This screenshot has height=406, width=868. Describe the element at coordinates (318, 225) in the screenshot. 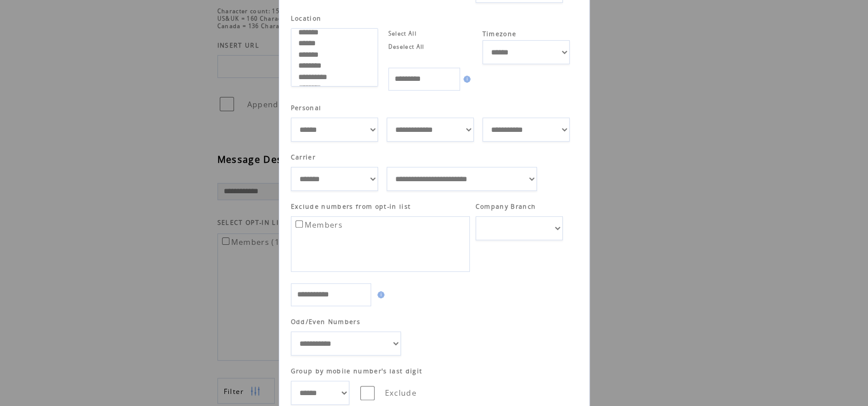

I see `label: Members` at that location.